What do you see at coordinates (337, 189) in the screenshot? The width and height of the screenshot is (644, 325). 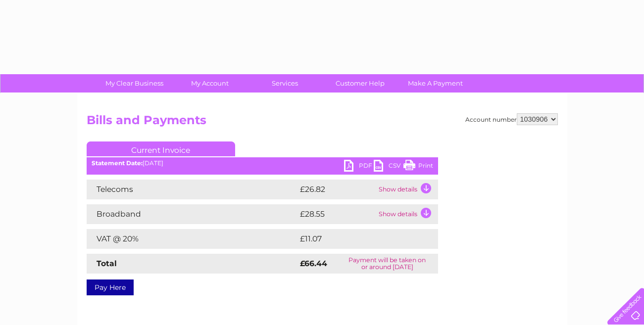 I see `td: £26.82` at bounding box center [337, 189].